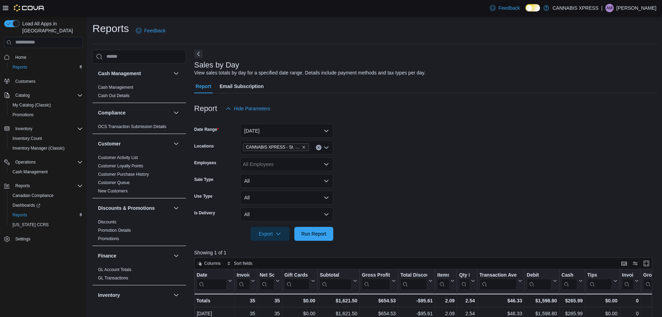 The image size is (662, 317). Describe the element at coordinates (300, 280) in the screenshot. I see `button: Gift Cards` at that location.